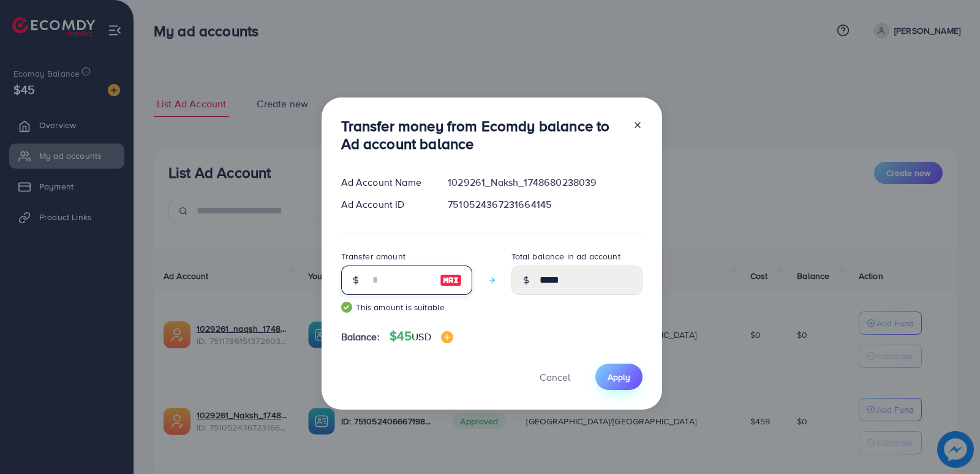  I want to click on h4: $45, so click(421, 336).